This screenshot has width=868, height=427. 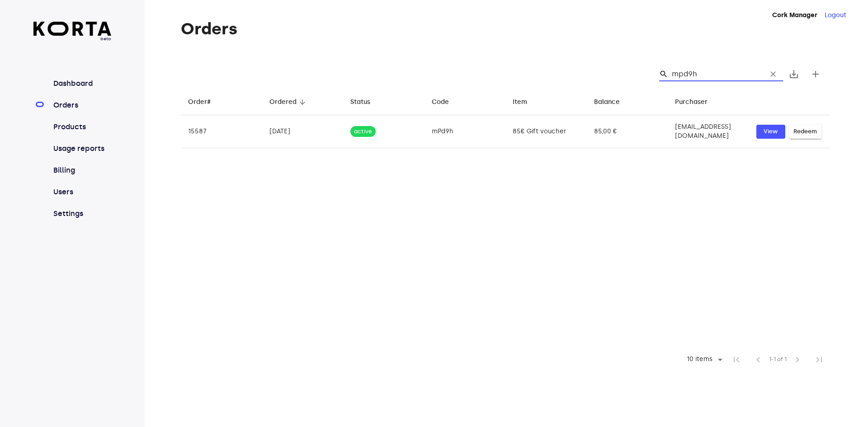 What do you see at coordinates (81, 149) in the screenshot?
I see `a: Usage reports` at bounding box center [81, 149].